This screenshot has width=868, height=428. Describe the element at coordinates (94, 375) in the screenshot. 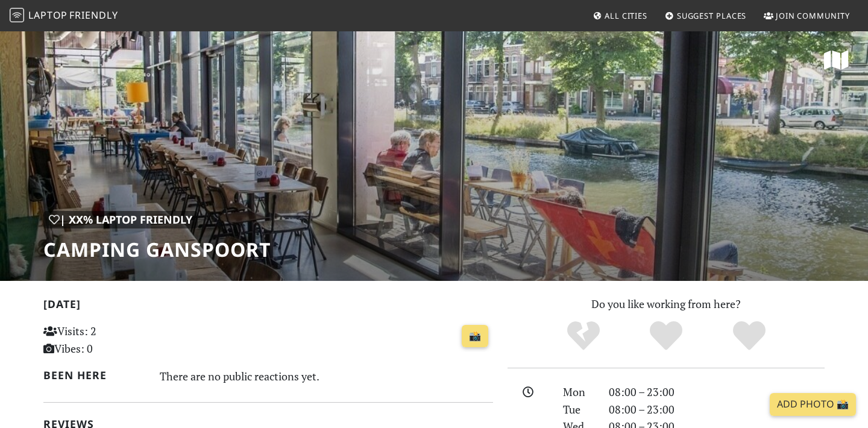

I see `h2: Been here` at that location.